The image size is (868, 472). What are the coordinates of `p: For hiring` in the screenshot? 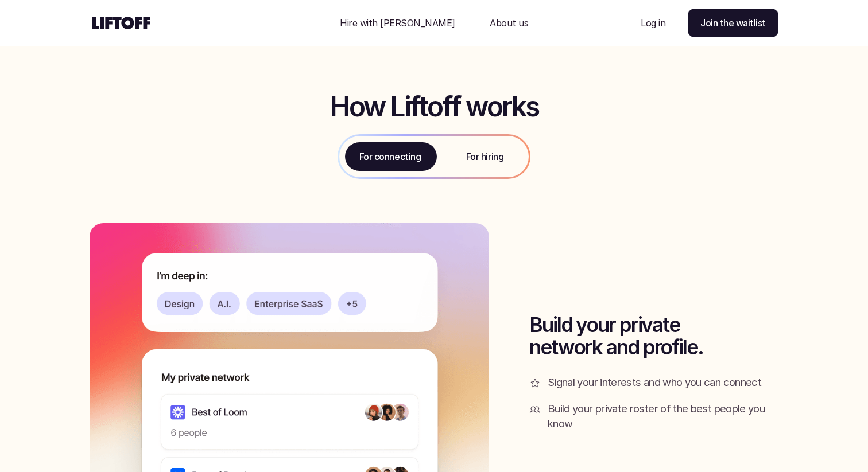 It's located at (484, 157).